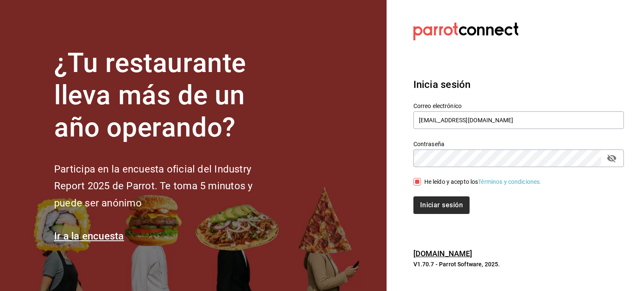 This screenshot has width=644, height=291. Describe the element at coordinates (519, 120) in the screenshot. I see `input: Ingresa tu correo electrónico` at that location.